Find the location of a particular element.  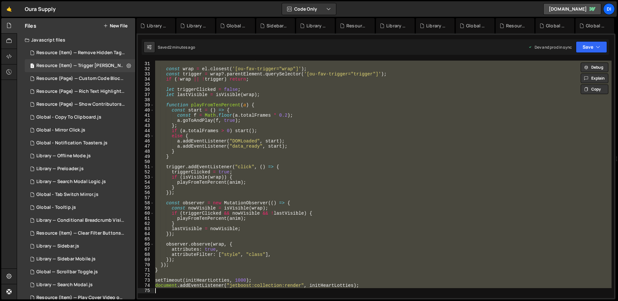

div: 57 is located at coordinates (146, 198).